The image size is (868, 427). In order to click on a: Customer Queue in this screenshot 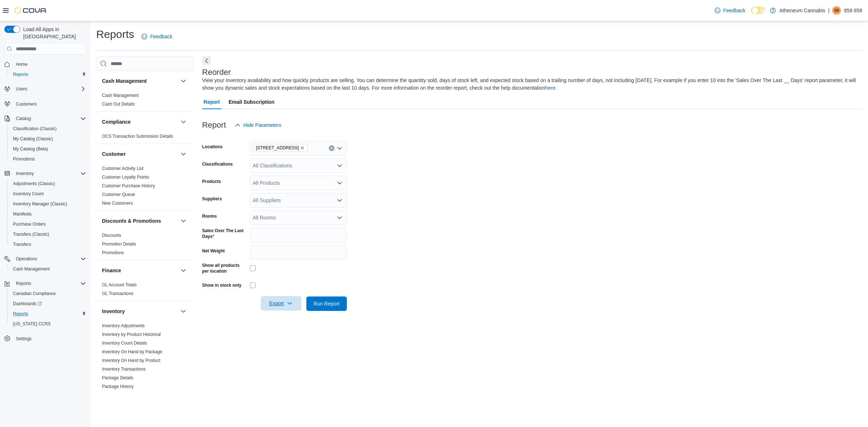, I will do `click(119, 195)`.